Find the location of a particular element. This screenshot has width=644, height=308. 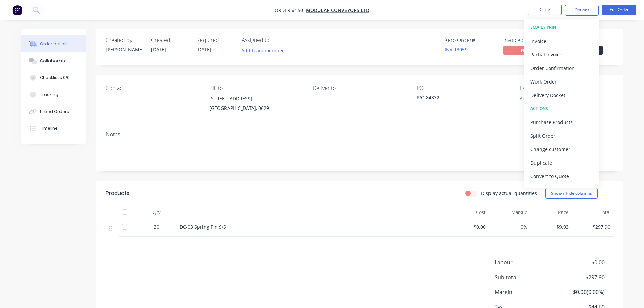

button: Linked Orders is located at coordinates (54, 112).